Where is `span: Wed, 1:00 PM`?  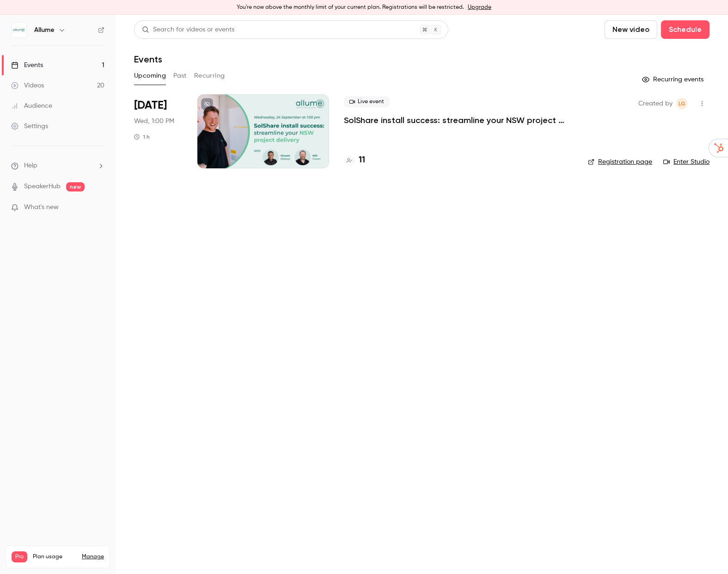
span: Wed, 1:00 PM is located at coordinates (154, 121).